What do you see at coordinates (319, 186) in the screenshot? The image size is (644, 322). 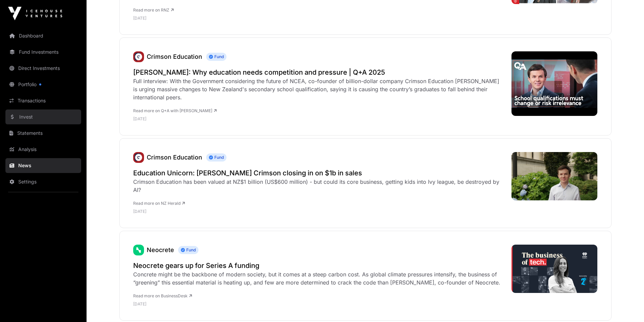 I see `div: Crimson Education has been valued at NZ$1 billion (US$600 million) - but could its core business,...` at bounding box center [319, 186].